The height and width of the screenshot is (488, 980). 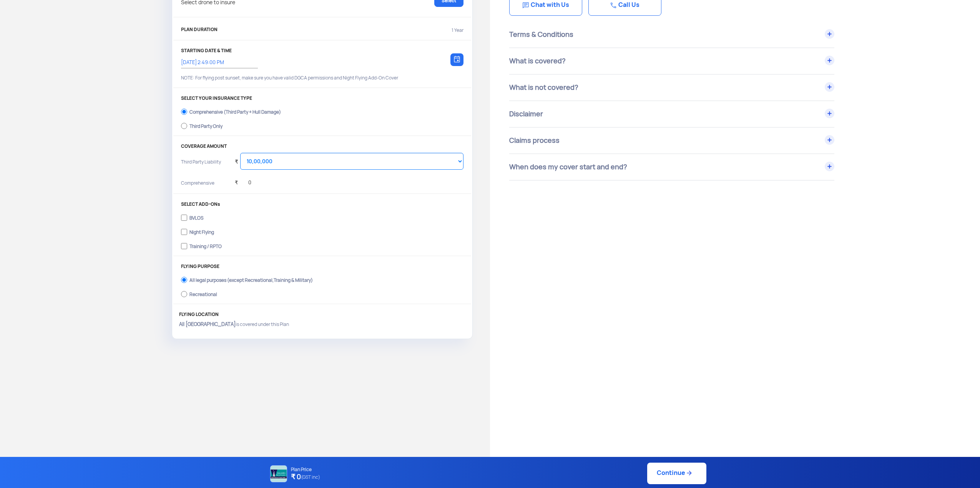 What do you see at coordinates (672, 88) in the screenshot?
I see `div: What is not covered?` at bounding box center [672, 88].